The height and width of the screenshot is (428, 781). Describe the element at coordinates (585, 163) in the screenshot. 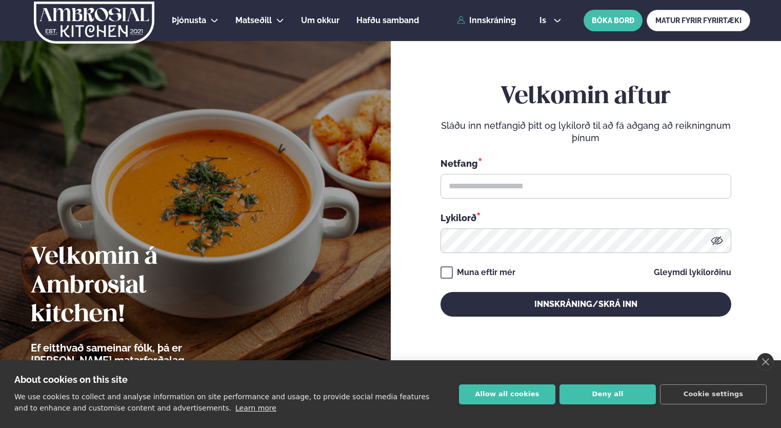

I see `div: Netfang` at that location.